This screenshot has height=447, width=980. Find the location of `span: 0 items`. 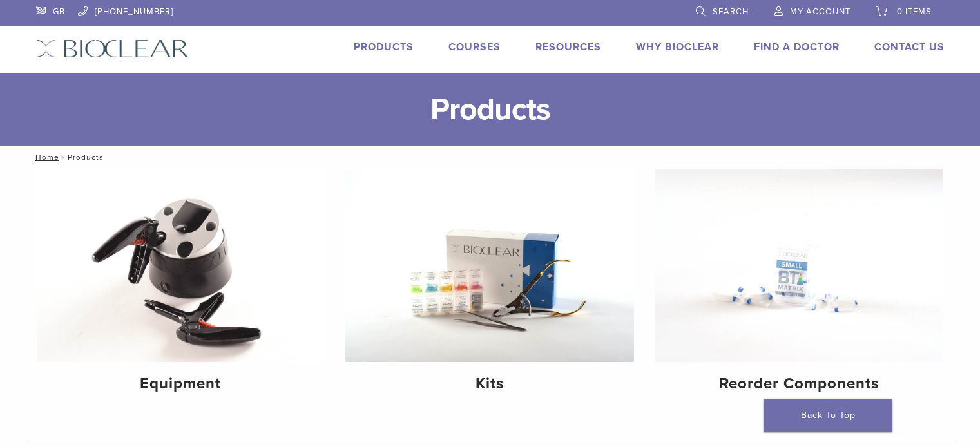

span: 0 items is located at coordinates (914, 12).